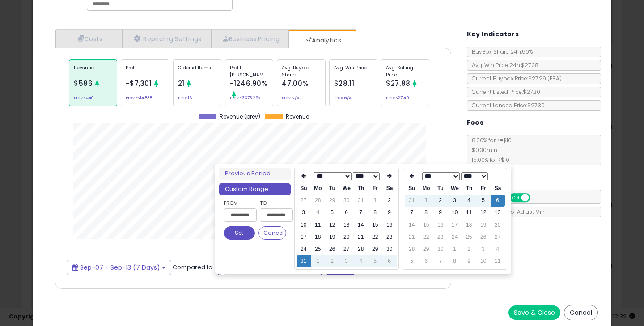  Describe the element at coordinates (239, 233) in the screenshot. I see `button: Set` at that location.